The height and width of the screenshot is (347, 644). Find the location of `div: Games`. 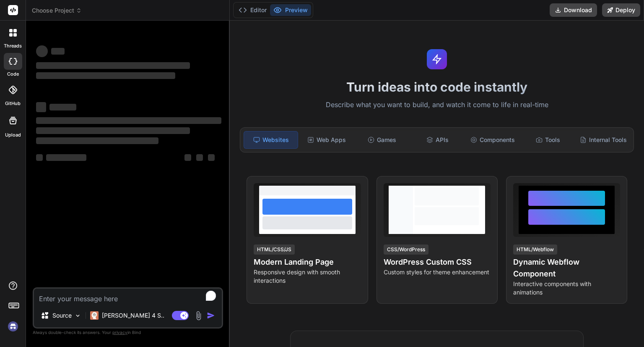

div: Games is located at coordinates (382, 140).